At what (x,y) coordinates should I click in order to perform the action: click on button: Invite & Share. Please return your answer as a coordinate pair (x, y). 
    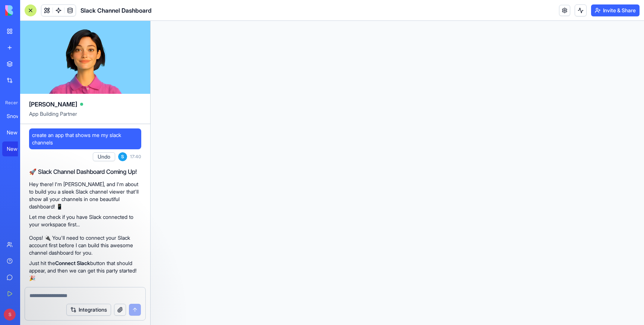
    Looking at the image, I should click on (615, 11).